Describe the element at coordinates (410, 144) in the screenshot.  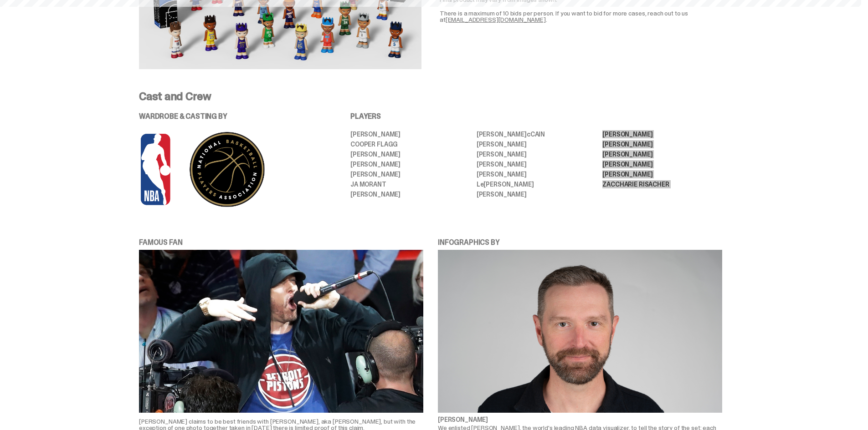
I see `li: Cooper Flagg` at that location.